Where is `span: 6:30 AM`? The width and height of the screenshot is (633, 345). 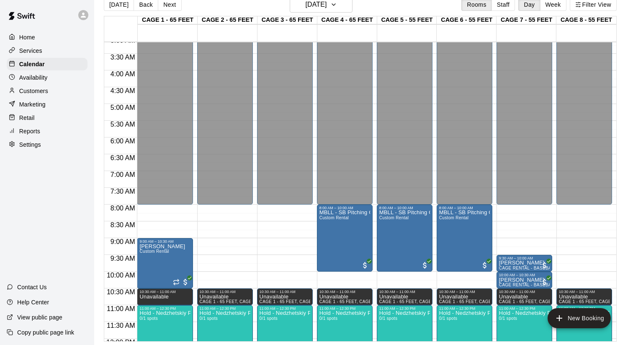 span: 6:30 AM is located at coordinates (123, 157).